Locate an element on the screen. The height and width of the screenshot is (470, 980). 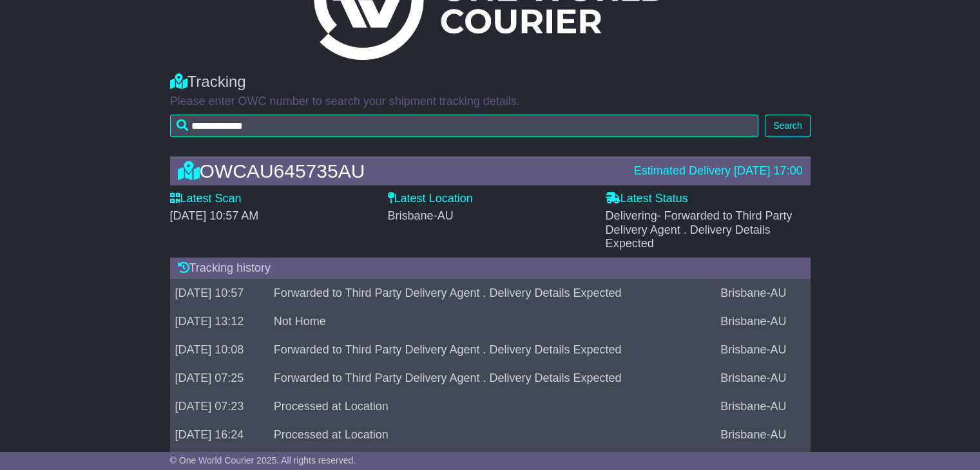
span: Brisbane-AU is located at coordinates (420, 216).